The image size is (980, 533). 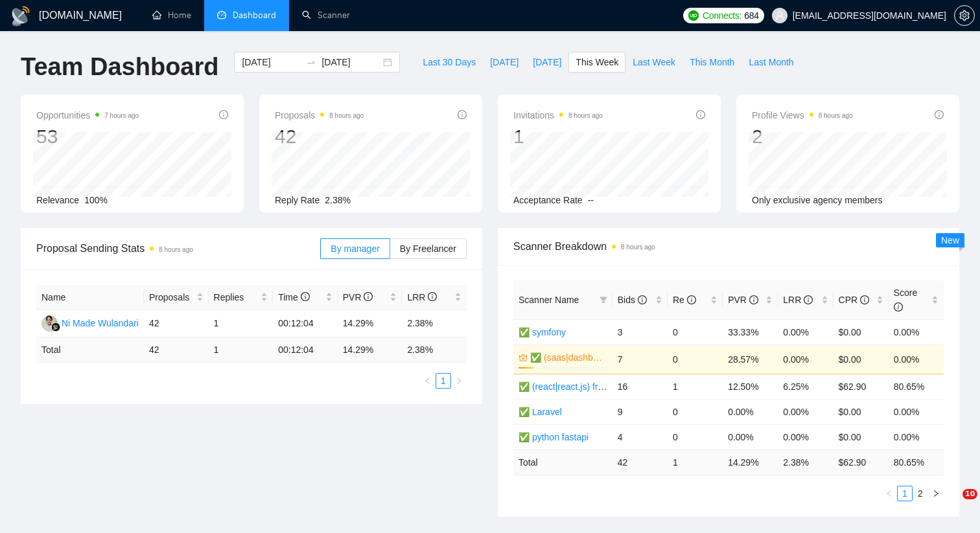 I want to click on a: ✅ symfony, so click(x=541, y=332).